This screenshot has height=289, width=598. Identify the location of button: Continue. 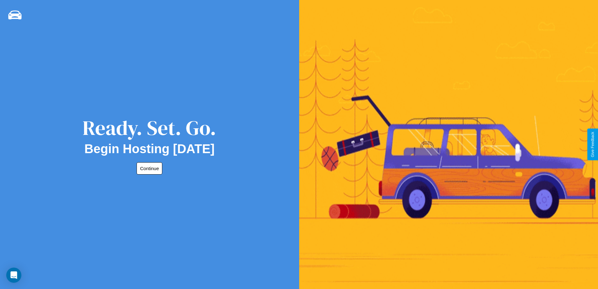
(149, 168).